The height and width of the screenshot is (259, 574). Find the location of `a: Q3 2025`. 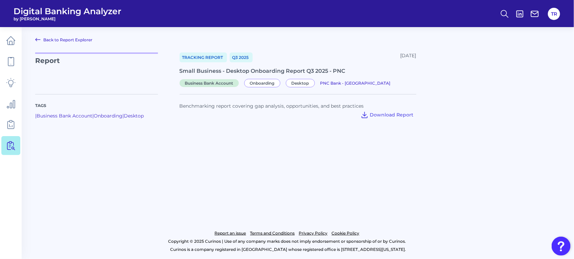

a: Q3 2025 is located at coordinates (241, 57).